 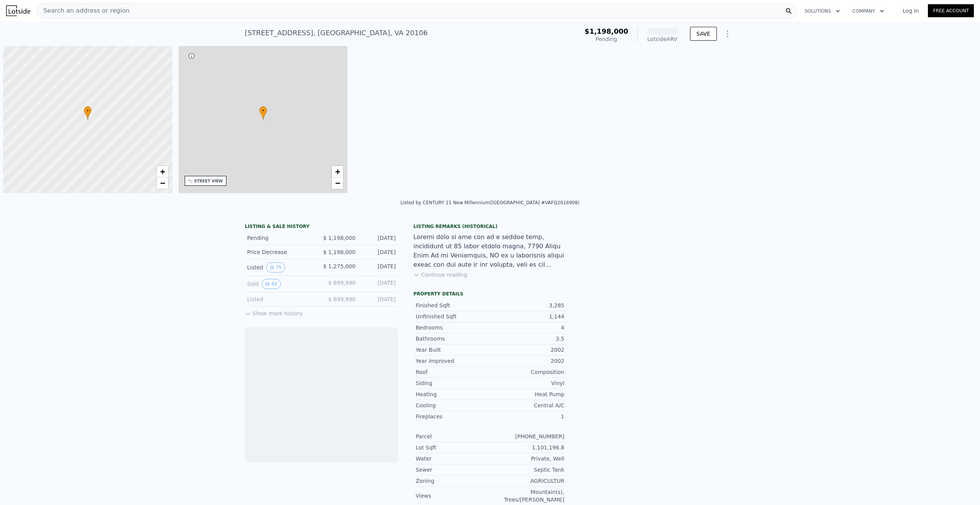 What do you see at coordinates (527, 383) in the screenshot?
I see `div: Vinyl` at bounding box center [527, 383].